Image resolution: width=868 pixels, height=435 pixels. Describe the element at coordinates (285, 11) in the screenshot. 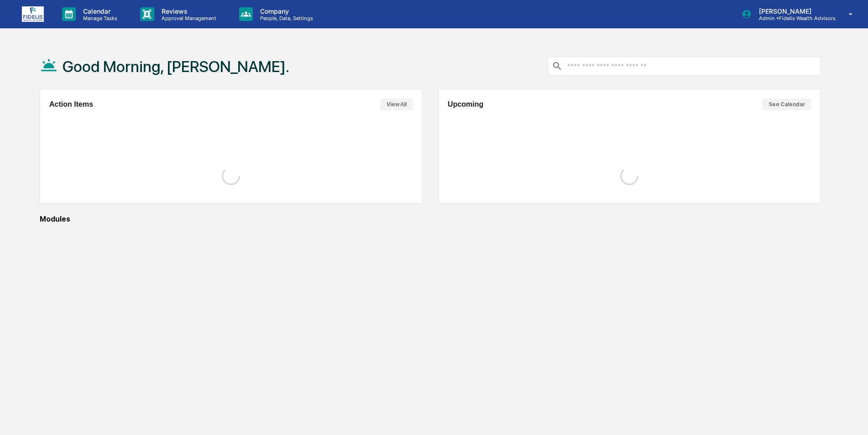

I see `p: Company` at that location.